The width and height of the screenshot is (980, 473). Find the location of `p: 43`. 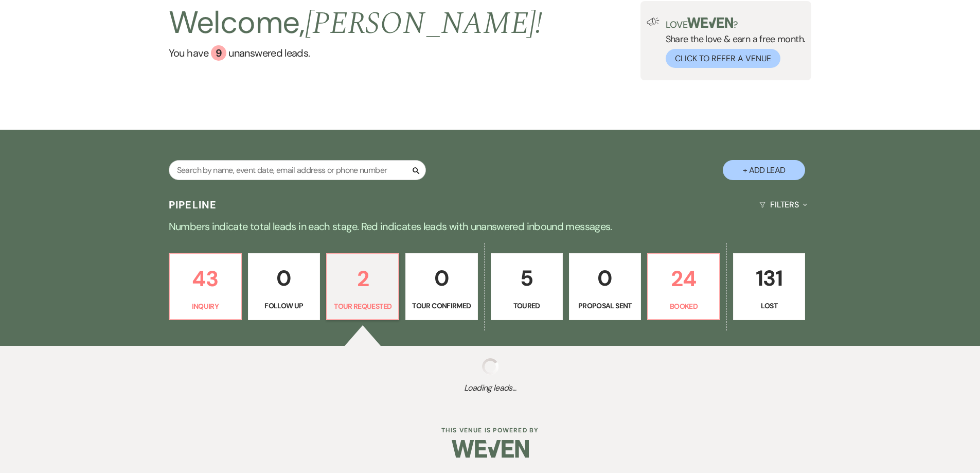

p: 43 is located at coordinates (205, 278).